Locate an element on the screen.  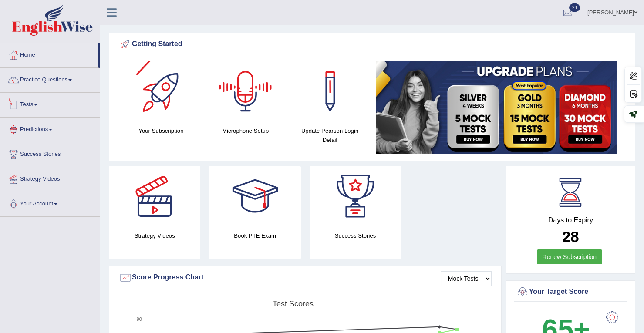
div: Score Progress Chart is located at coordinates (305, 278).